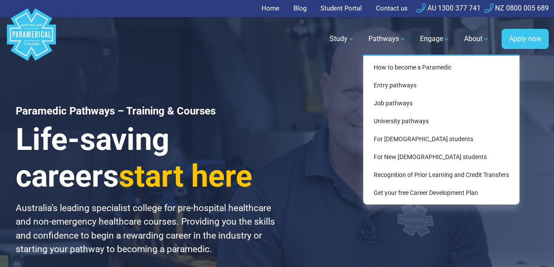 This screenshot has width=554, height=267. What do you see at coordinates (441, 67) in the screenshot?
I see `a: How to become a Paramedic` at bounding box center [441, 67].